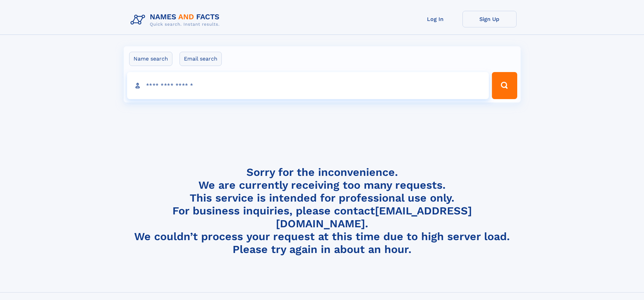 The image size is (644, 300). I want to click on button: Search Button, so click(505, 86).